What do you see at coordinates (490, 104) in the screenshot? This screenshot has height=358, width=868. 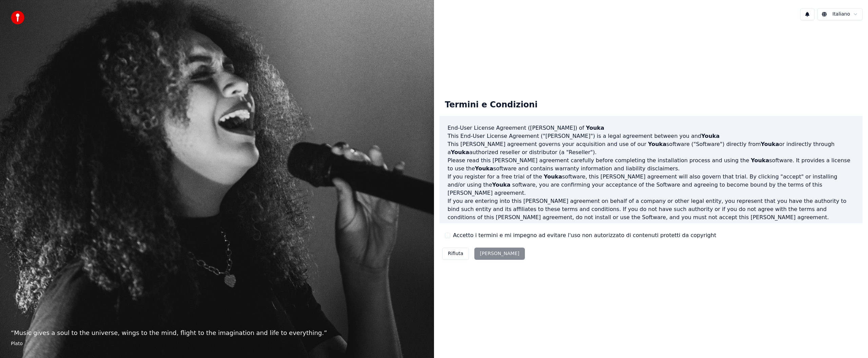 I see `div: Termini e Condizioni` at bounding box center [490, 104].